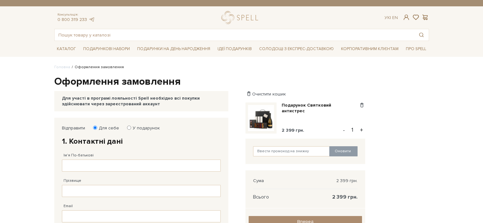 The width and height of the screenshot is (483, 223). Describe the element at coordinates (261, 118) in the screenshot. I see `img: Подарунок Святковий антистрес` at that location.